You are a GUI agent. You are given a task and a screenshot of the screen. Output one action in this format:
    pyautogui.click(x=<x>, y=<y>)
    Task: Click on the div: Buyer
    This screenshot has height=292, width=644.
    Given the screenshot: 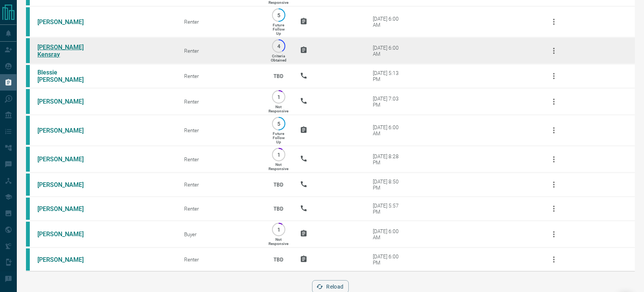 What is the action you would take?
    pyautogui.click(x=221, y=234)
    